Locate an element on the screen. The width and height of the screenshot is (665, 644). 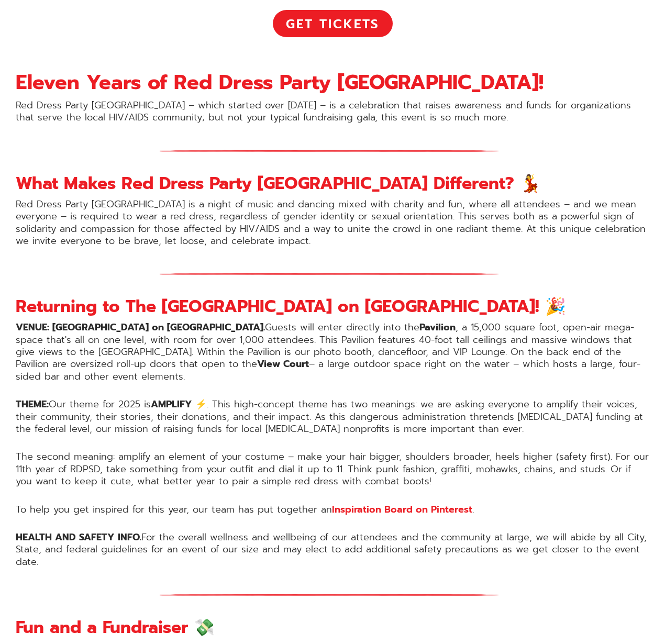
p: Guests will enter directly into the , a 15,000 square foot, open-air mega-space that's all on one... is located at coordinates (332, 352).